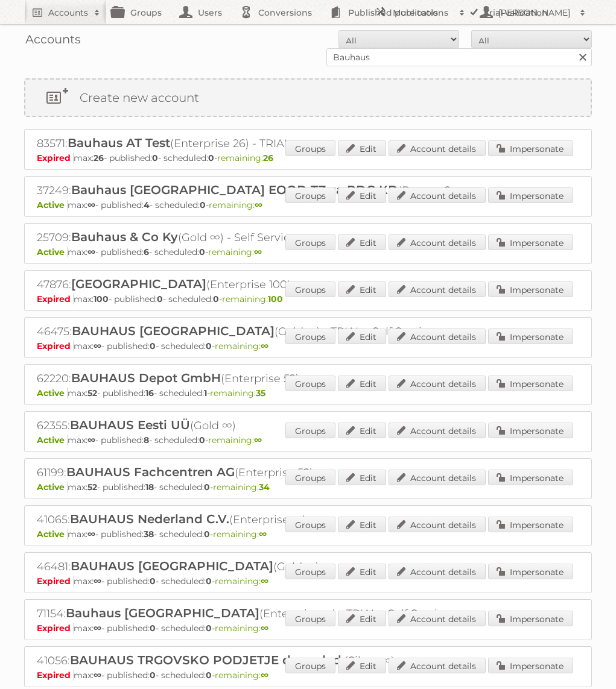 Image resolution: width=616 pixels, height=689 pixels. I want to click on span: BAUHAUS Depot GmbH, so click(146, 378).